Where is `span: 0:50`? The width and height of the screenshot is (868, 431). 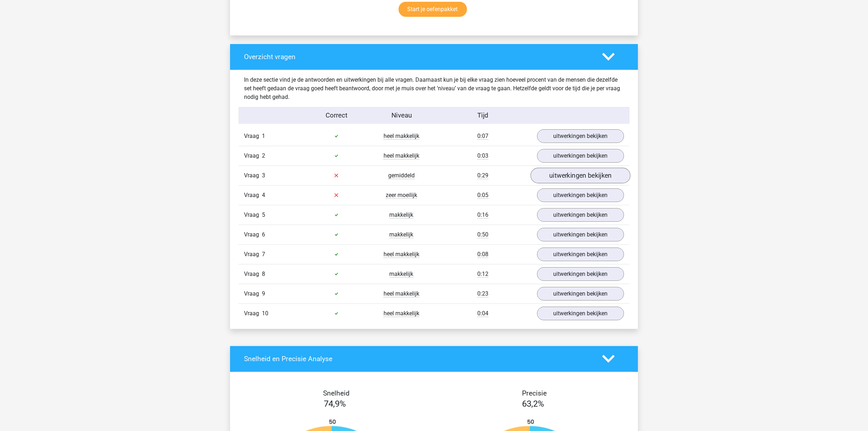 span: 0:50 is located at coordinates (482, 234).